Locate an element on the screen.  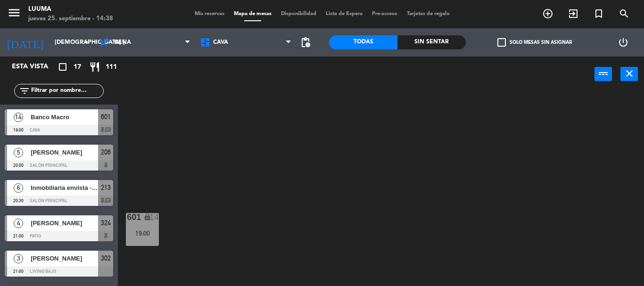
div: 14 is located at coordinates (154, 217).